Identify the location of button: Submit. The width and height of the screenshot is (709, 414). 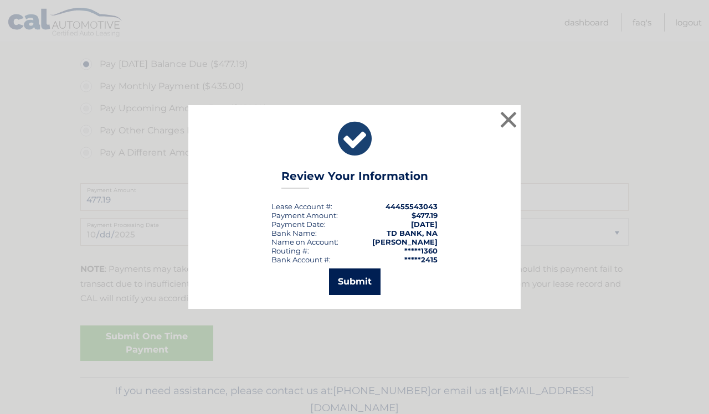
(354, 282).